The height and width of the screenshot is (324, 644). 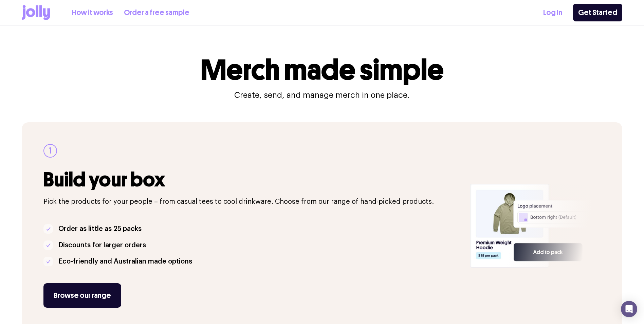 What do you see at coordinates (82, 295) in the screenshot?
I see `a: Browse our range` at bounding box center [82, 295].